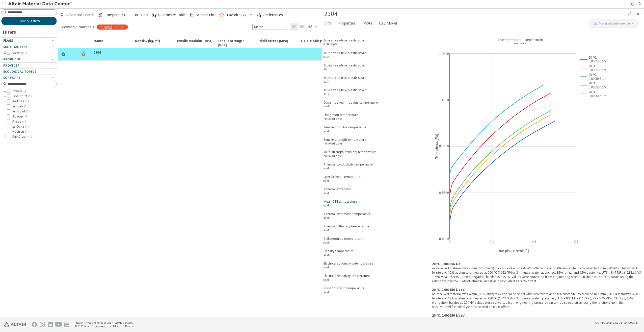  Describe the element at coordinates (351, 105) in the screenshot. I see `div: Dynamic shear modulus-temperature` at that location.